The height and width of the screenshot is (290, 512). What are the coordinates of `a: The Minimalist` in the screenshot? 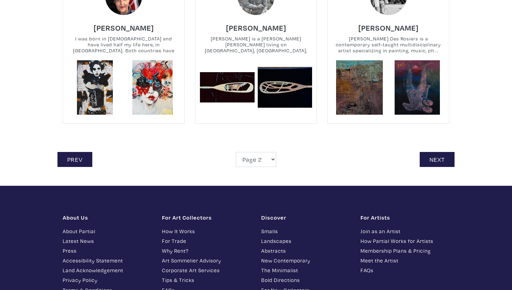 It's located at (305, 270).